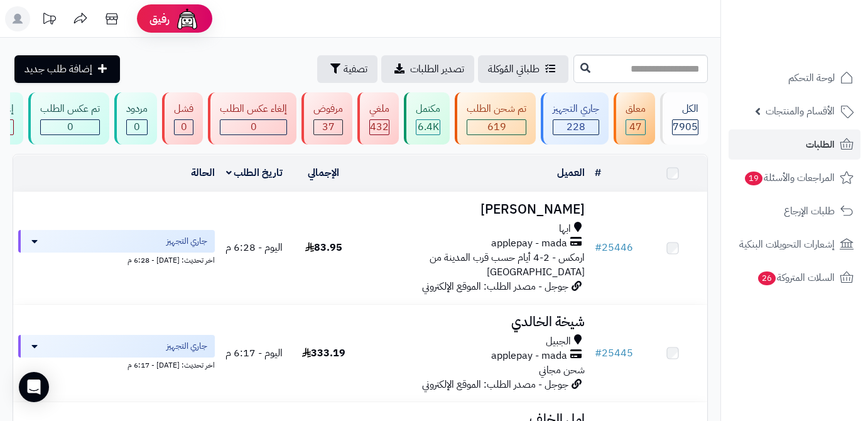  What do you see at coordinates (136, 118) in the screenshot?
I see `a: مردود 0` at bounding box center [136, 118].